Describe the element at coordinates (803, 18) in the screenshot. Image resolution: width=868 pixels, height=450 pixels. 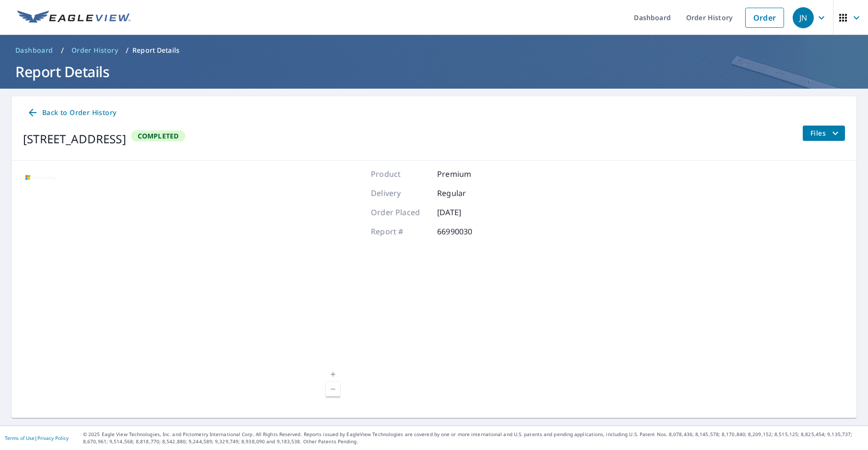
I see `div: JN` at that location.